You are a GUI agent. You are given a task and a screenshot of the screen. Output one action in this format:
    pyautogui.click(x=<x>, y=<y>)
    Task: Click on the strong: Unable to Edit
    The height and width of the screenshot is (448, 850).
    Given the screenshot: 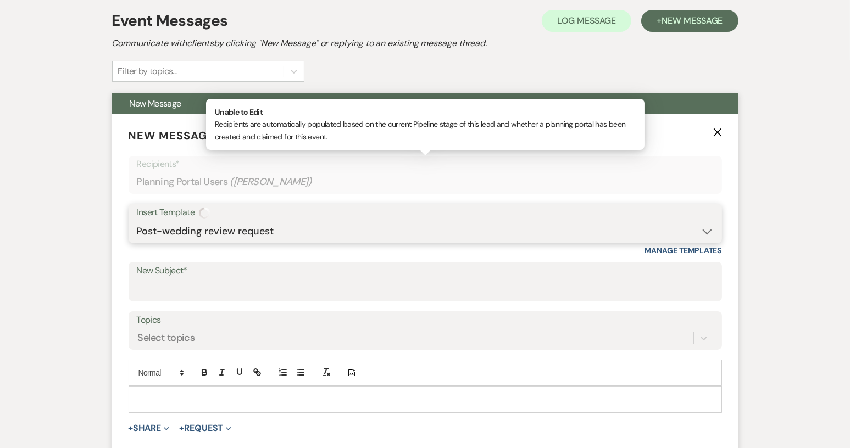 What is the action you would take?
    pyautogui.click(x=238, y=112)
    